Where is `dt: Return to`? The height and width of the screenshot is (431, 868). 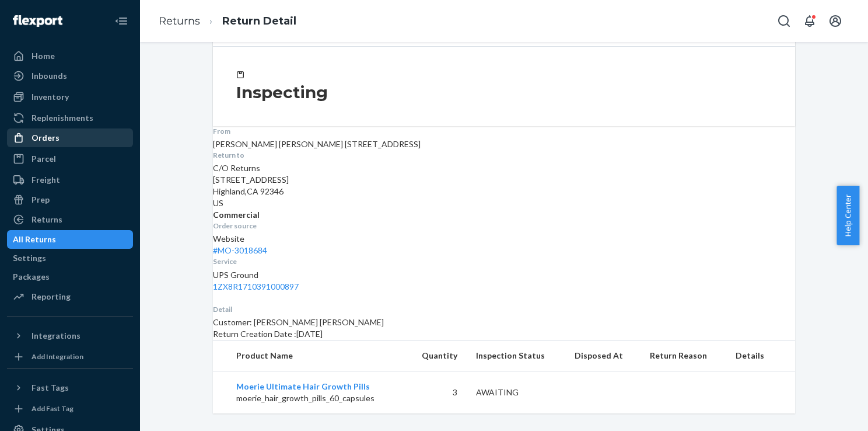 dt: Return to is located at coordinates (504, 155).